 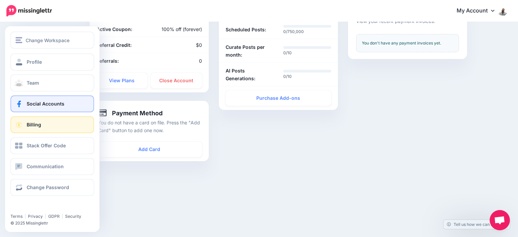 I want to click on span: Communication, so click(x=45, y=166).